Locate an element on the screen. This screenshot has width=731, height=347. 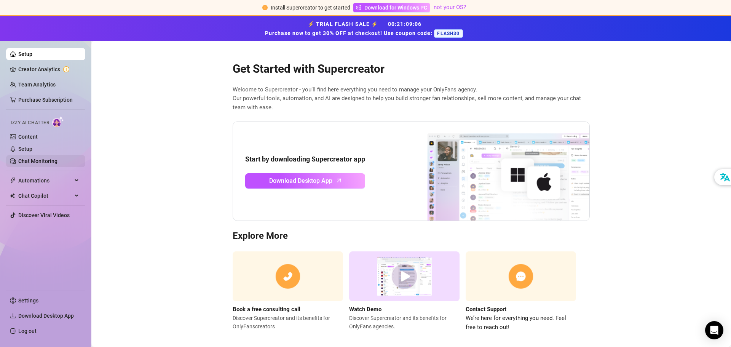
img: contact support is located at coordinates (521, 276).